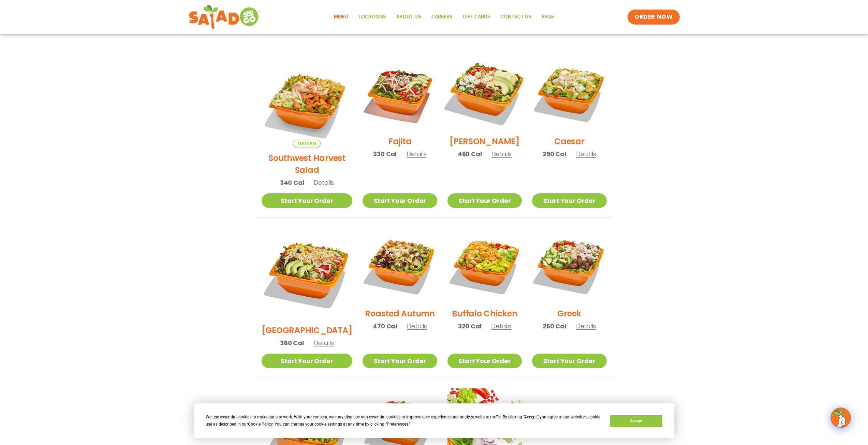 The image size is (868, 445). What do you see at coordinates (372, 17) in the screenshot?
I see `a: Locations` at bounding box center [372, 17].